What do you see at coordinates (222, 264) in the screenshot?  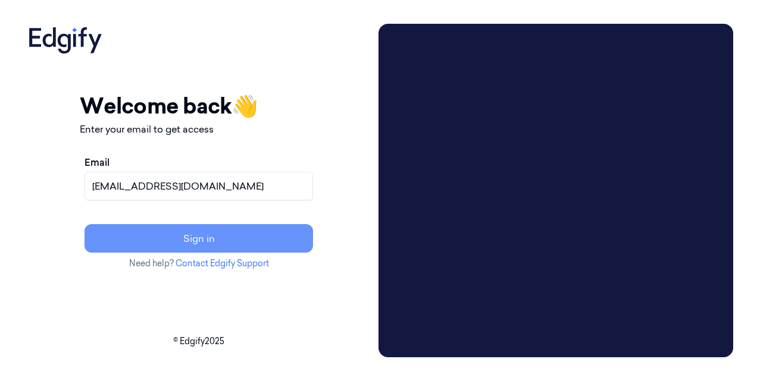 I see `a: Contact Edgify Support` at bounding box center [222, 264].